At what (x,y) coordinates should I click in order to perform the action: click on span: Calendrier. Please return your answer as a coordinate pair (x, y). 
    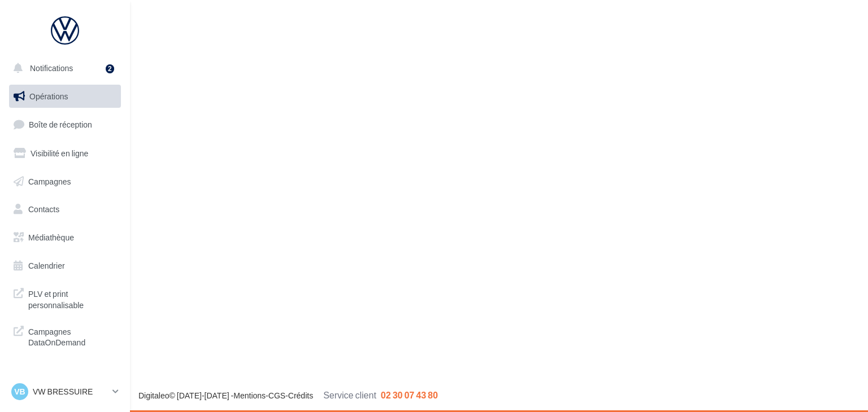
    Looking at the image, I should click on (46, 266).